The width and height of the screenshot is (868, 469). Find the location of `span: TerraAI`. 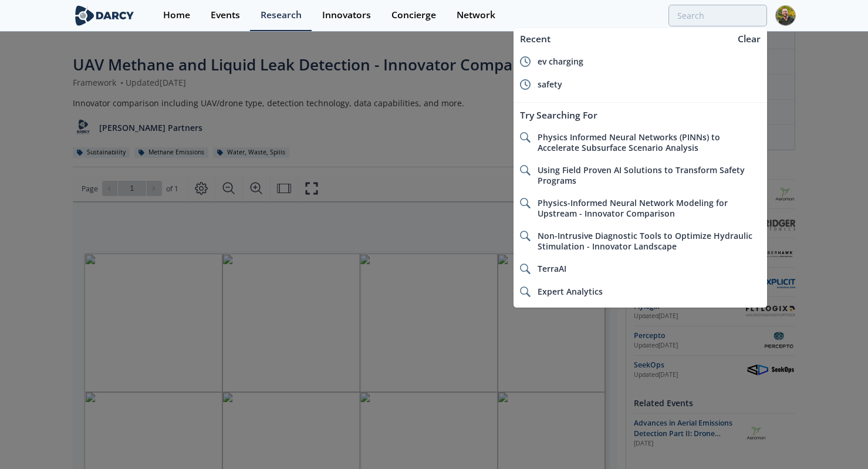

span: TerraAI is located at coordinates (552, 268).